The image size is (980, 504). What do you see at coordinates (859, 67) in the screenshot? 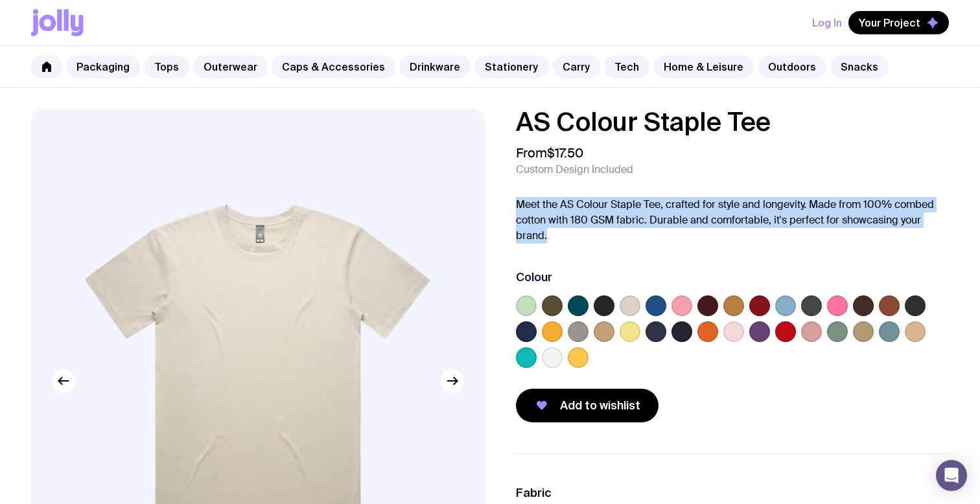
I see `a: Snacks` at bounding box center [859, 67].